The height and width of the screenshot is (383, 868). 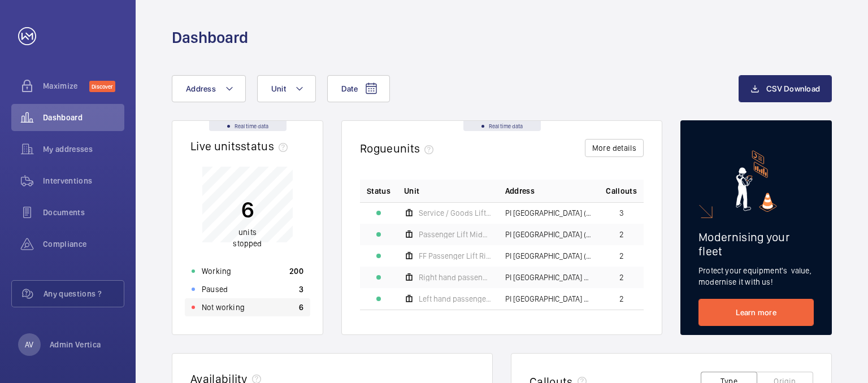 I want to click on span: Passenger Lift Middle, so click(x=455, y=235).